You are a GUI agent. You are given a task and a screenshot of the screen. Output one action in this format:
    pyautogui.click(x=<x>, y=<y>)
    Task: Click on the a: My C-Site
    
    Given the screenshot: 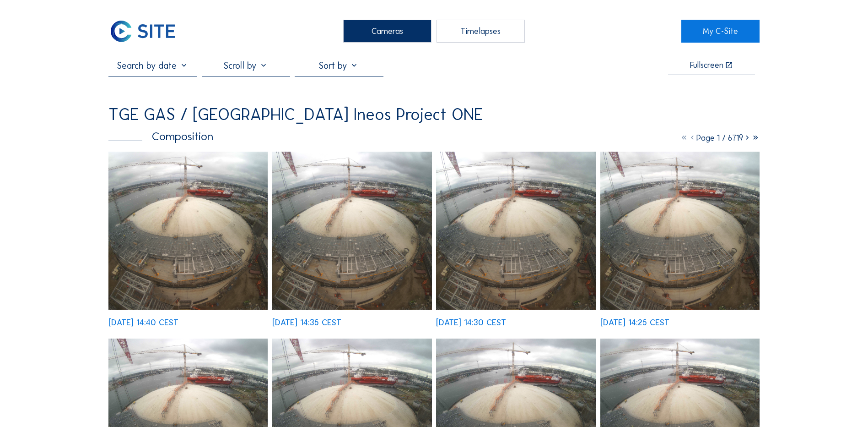 What is the action you would take?
    pyautogui.click(x=720, y=31)
    